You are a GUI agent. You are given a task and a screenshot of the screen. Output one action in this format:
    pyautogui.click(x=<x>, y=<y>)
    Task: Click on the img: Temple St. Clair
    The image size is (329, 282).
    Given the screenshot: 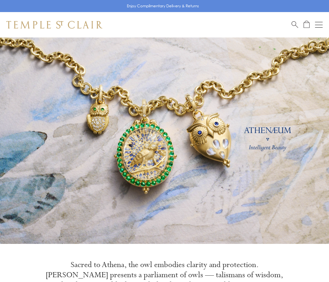 What is the action you would take?
    pyautogui.click(x=54, y=25)
    